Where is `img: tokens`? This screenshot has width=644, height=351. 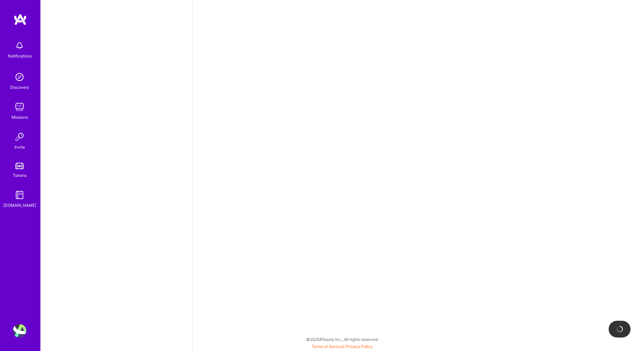
img: tokens is located at coordinates (20, 166).